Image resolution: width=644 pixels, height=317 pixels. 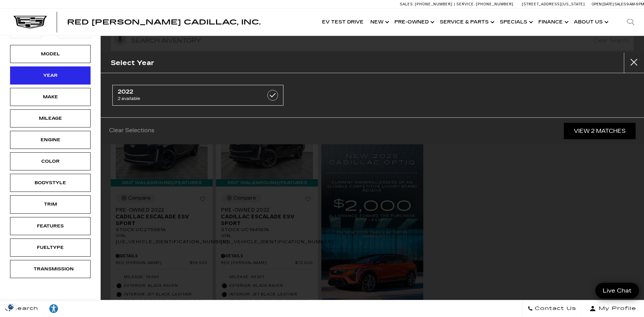 I want to click on div: Search, so click(x=631, y=22).